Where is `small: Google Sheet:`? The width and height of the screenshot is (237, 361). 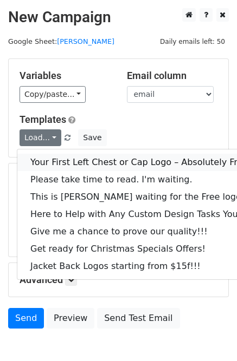 small: Google Sheet: is located at coordinates (61, 41).